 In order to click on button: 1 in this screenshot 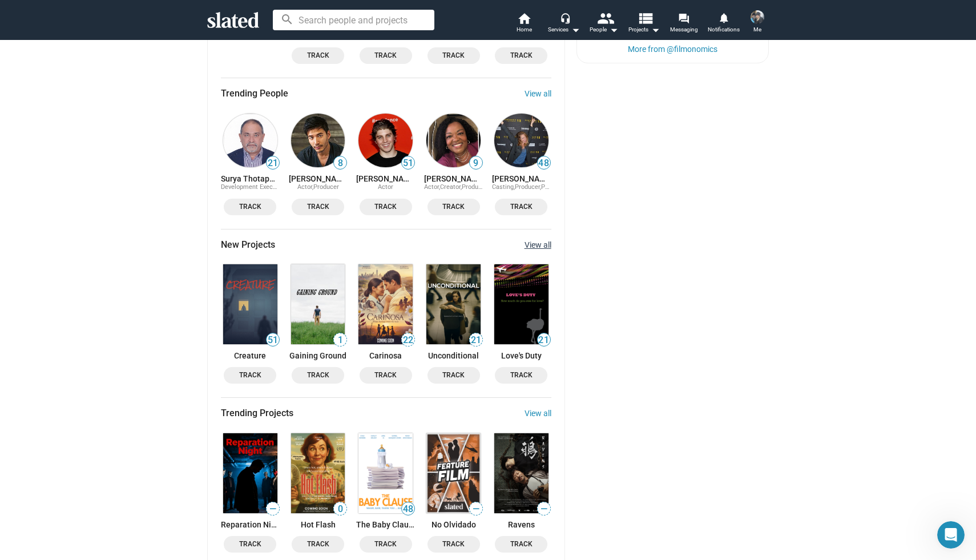, I will do `click(50, 92)`.